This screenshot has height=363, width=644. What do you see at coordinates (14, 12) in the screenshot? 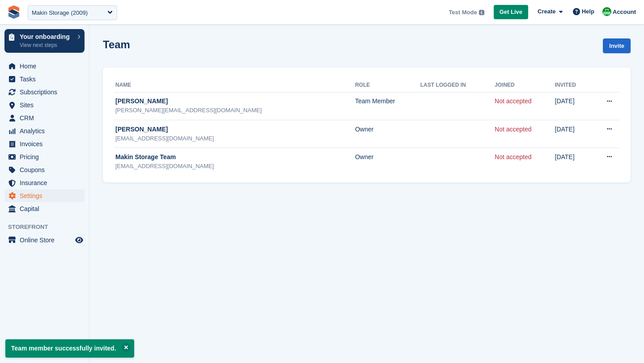
I see `img: stora-icon-8386f47178a22dfd0bd8f6a31ec36ba5ce8667c1dd55bd0f319d3a0aa187defe.svg` at bounding box center [14, 12].